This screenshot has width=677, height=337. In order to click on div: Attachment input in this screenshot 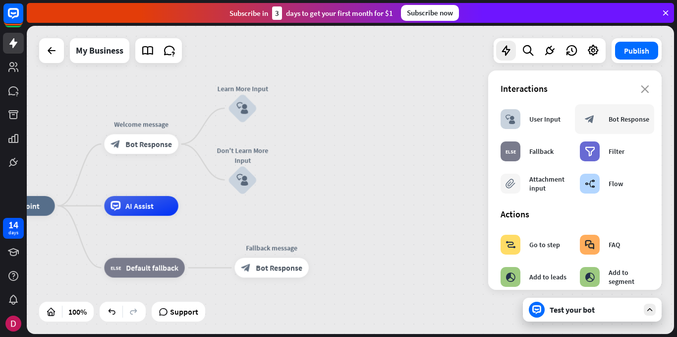, I will do `click(550, 183)`.